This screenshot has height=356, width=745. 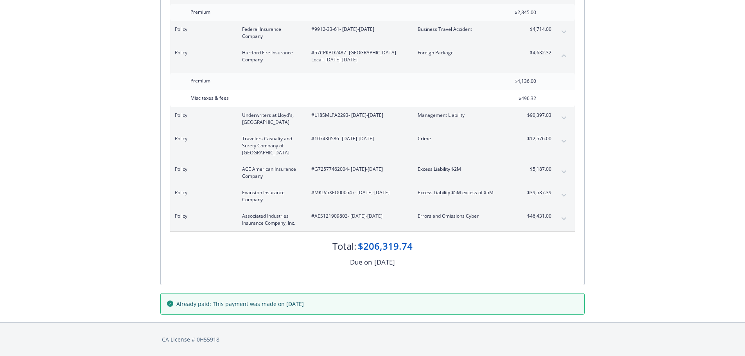 I want to click on span: ACE American Insurance Company, so click(x=270, y=173).